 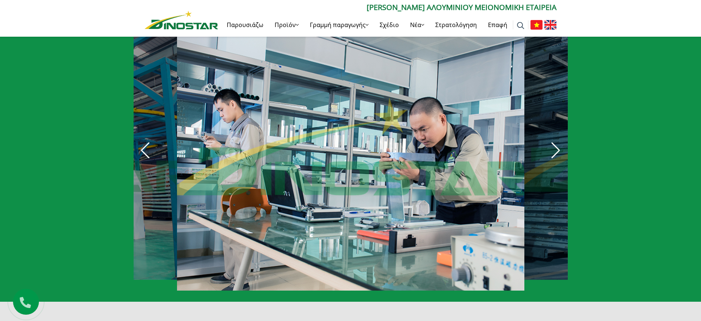 I want to click on a: Προϊόν, so click(x=286, y=25).